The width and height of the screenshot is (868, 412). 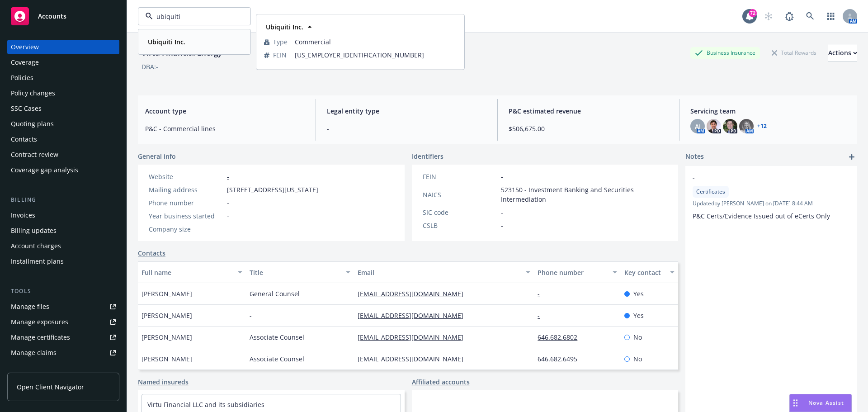 What do you see at coordinates (186, 215) in the screenshot?
I see `div: Year business started` at bounding box center [186, 215].